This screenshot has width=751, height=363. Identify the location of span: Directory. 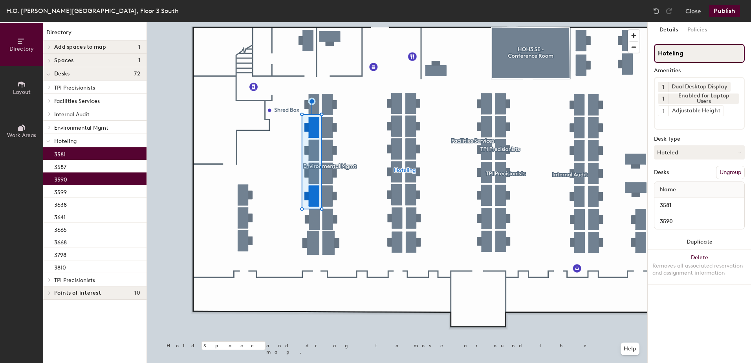
(22, 49).